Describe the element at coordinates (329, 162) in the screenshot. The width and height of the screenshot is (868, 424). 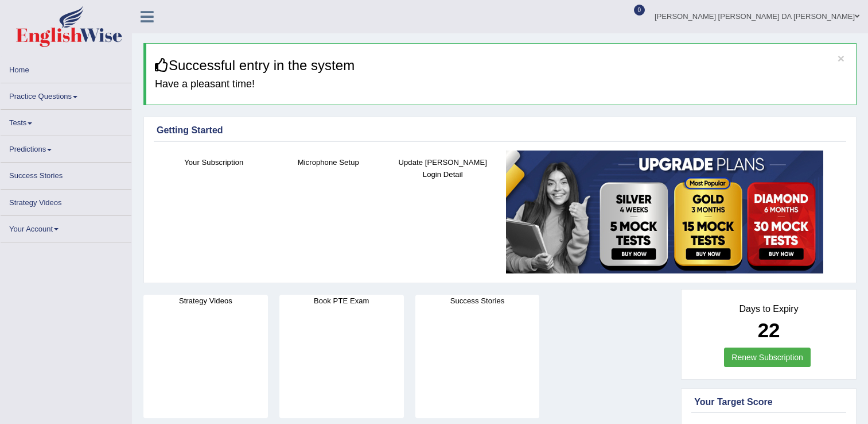
I see `h4: Microphone Setup` at that location.